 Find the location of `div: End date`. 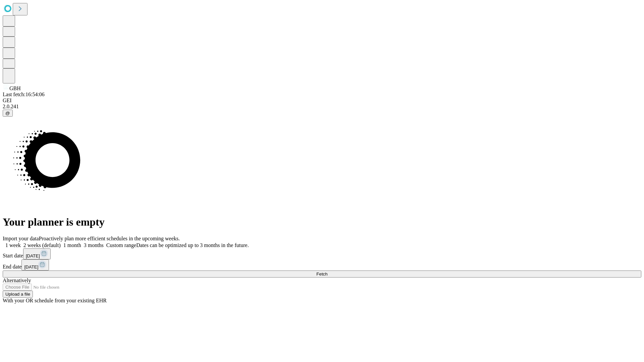

div: End date is located at coordinates (322, 265).